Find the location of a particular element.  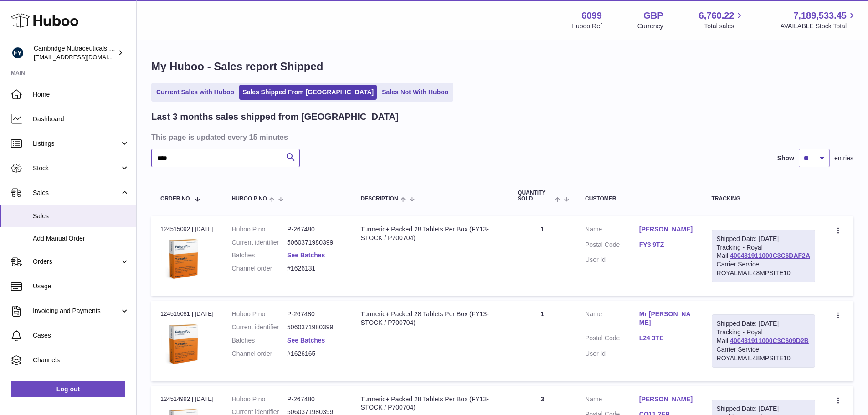

a: L24 3TE is located at coordinates (666, 338).